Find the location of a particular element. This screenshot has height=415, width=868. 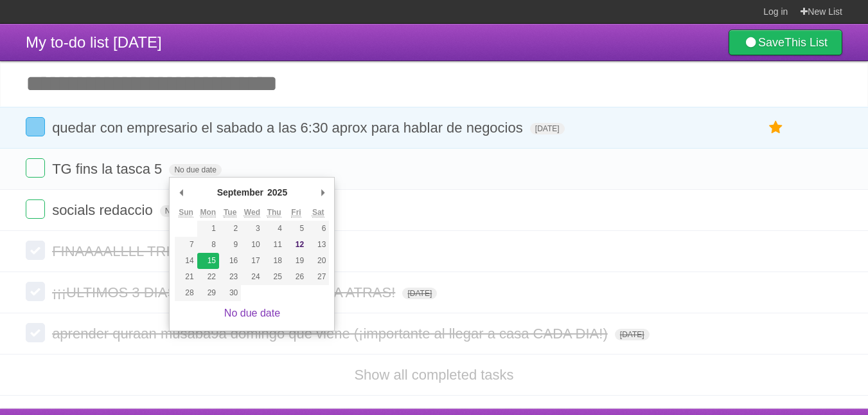

button: 7 is located at coordinates (186, 245).